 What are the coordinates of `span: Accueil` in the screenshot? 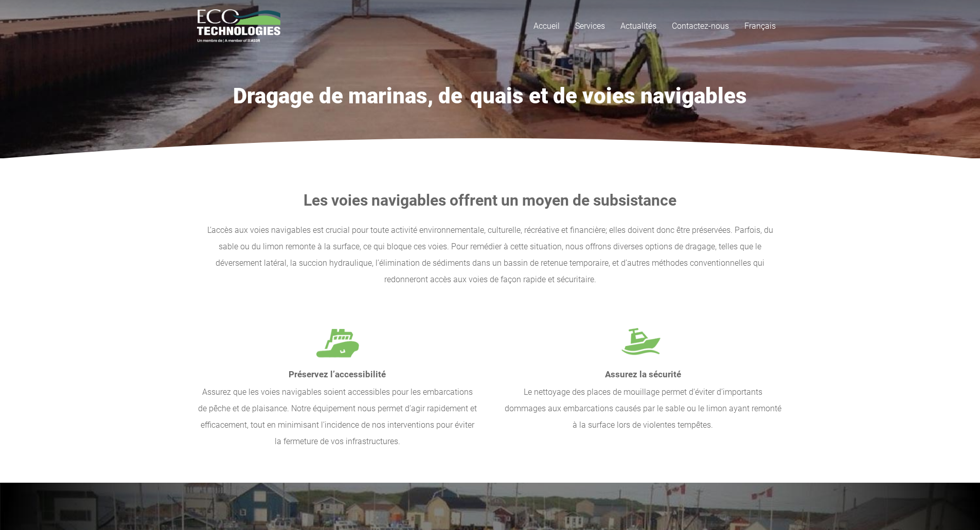 It's located at (546, 25).